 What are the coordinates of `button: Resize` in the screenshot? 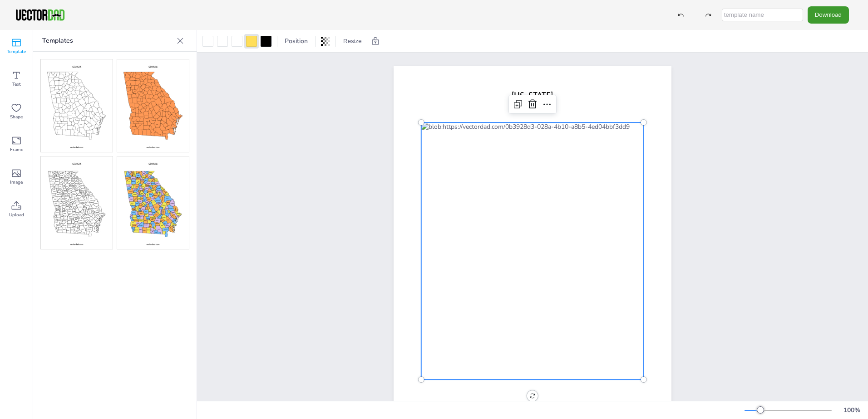 It's located at (352, 41).